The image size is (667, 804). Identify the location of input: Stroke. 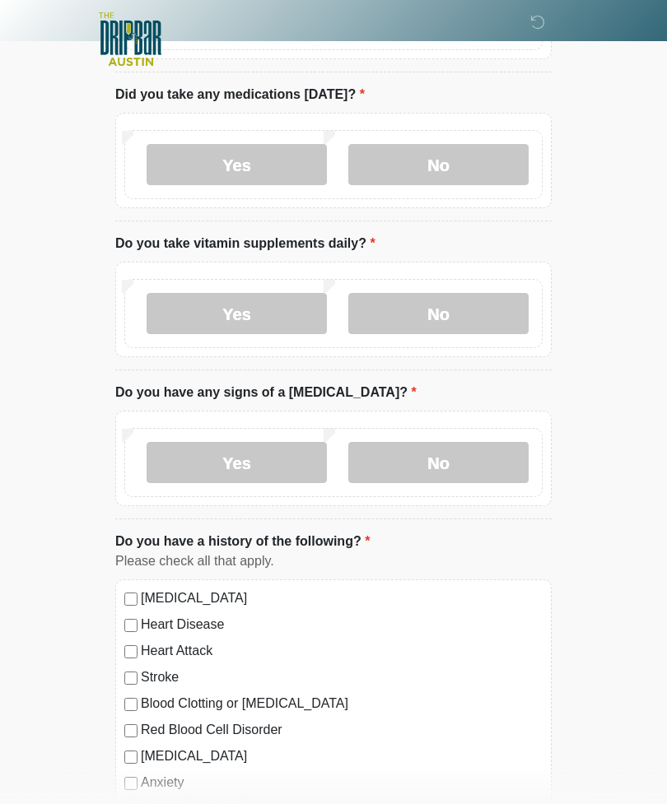
(131, 678).